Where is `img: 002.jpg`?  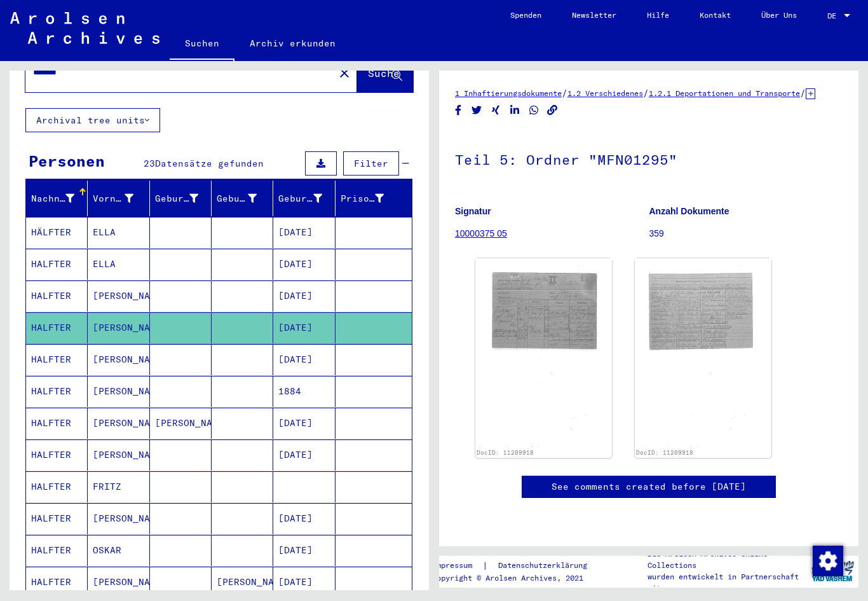
img: 002.jpg is located at coordinates (703, 352).